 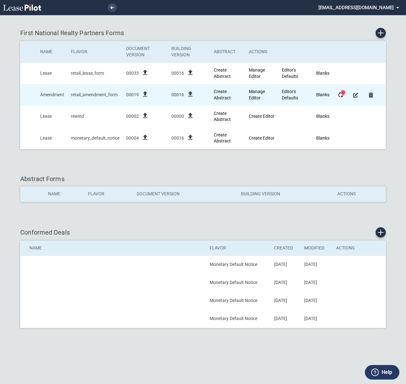 I want to click on th: Abstract, so click(x=227, y=52).